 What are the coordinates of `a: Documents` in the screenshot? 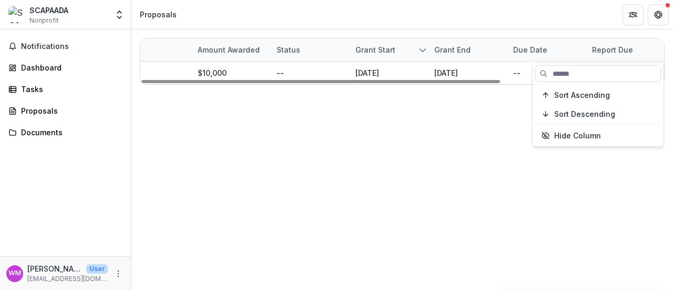 It's located at (65, 132).